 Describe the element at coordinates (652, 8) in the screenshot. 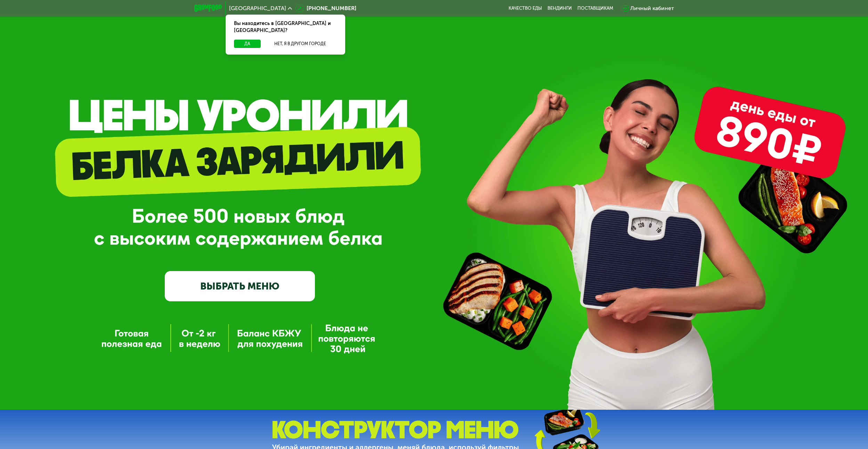

I see `div: Личный кабинет` at that location.